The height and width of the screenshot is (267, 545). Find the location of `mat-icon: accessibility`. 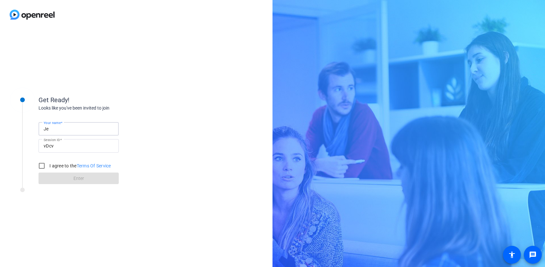

mat-icon: accessibility is located at coordinates (512, 255).